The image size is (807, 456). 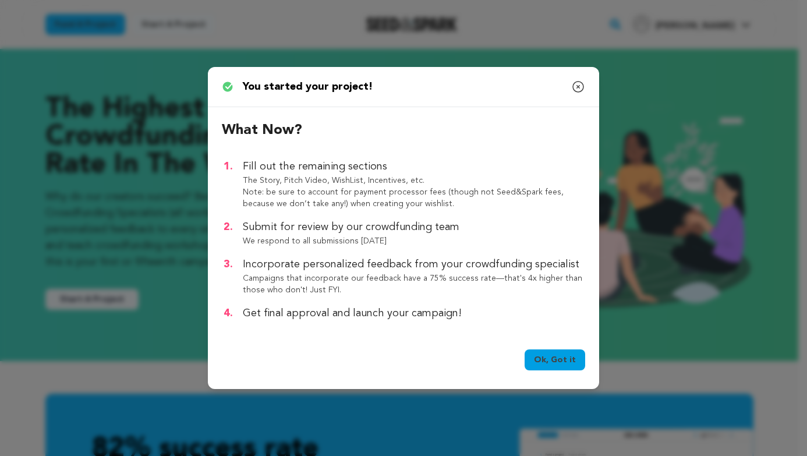 What do you see at coordinates (414, 284) in the screenshot?
I see `p: Campaigns that incorporate our feedback have a 75% success rate—that's 4x higher than those who d...` at bounding box center [414, 284].